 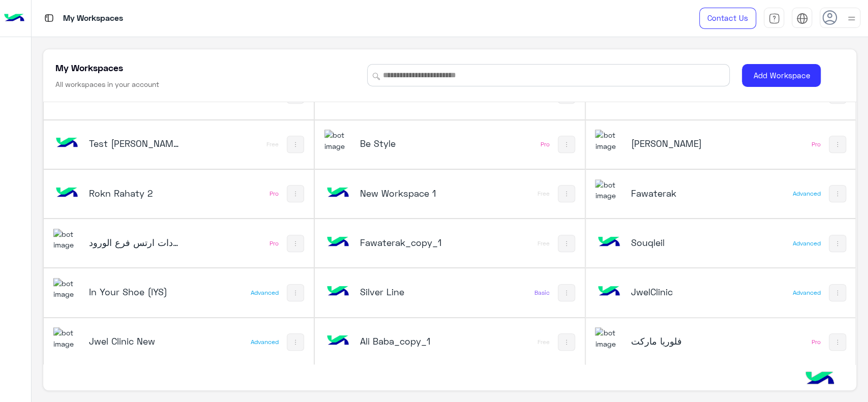 What do you see at coordinates (851, 18) in the screenshot?
I see `img: profile` at bounding box center [851, 18].